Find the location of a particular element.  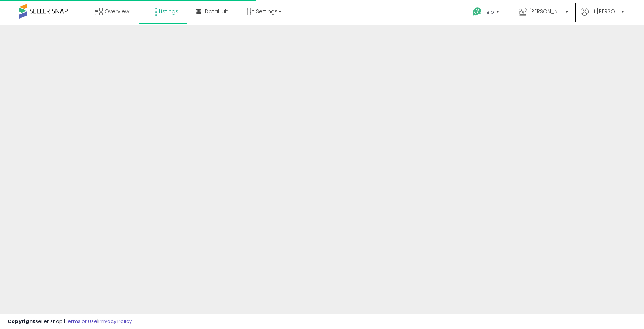

i: Get Help is located at coordinates (477, 11).